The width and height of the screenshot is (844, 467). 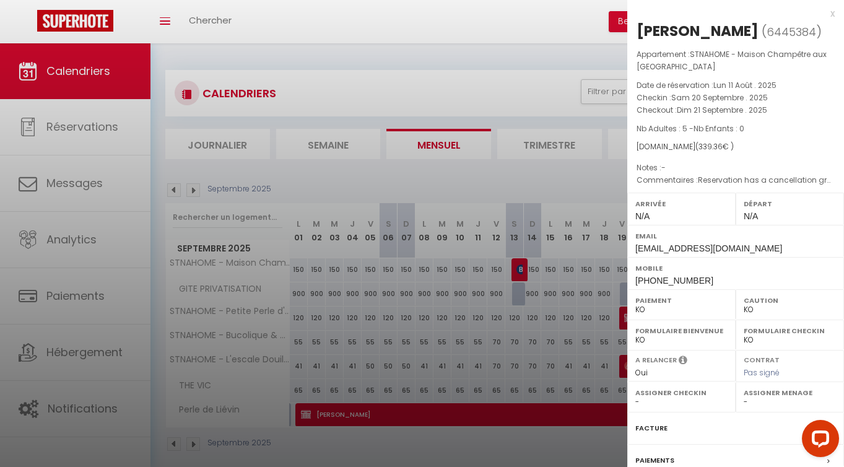 I want to click on i: Sélectionner OUI si vous souhaiter envoyer les séquences de messages post-checkout, so click(x=683, y=361).